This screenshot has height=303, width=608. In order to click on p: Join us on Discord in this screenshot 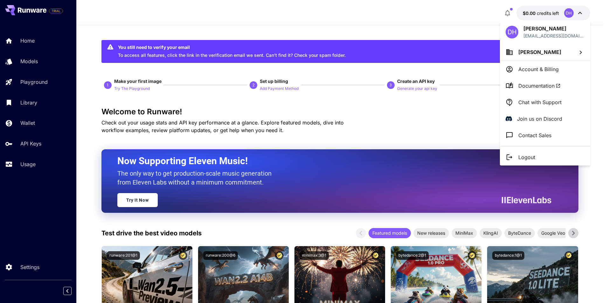, I will do `click(539, 119)`.